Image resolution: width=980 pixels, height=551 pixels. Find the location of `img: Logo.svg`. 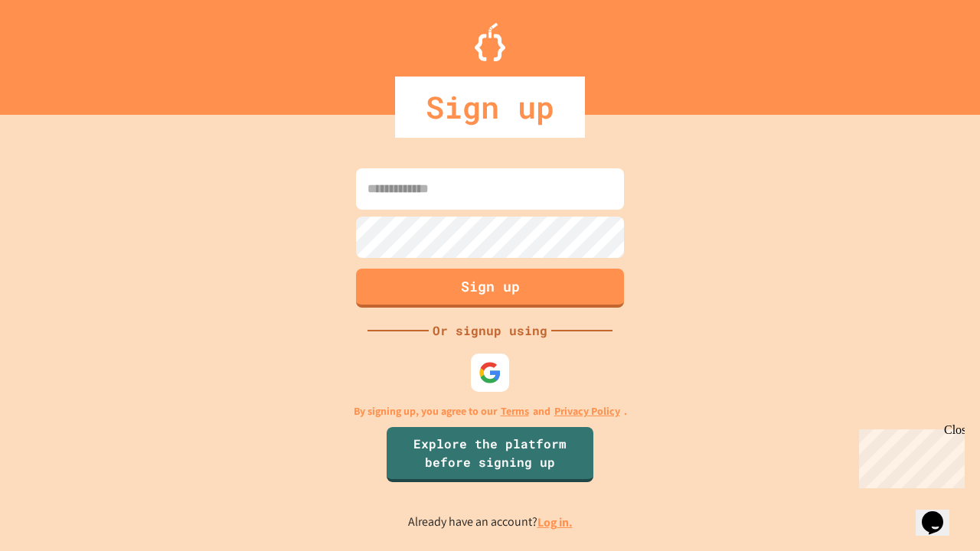

img: Logo.svg is located at coordinates (490, 42).